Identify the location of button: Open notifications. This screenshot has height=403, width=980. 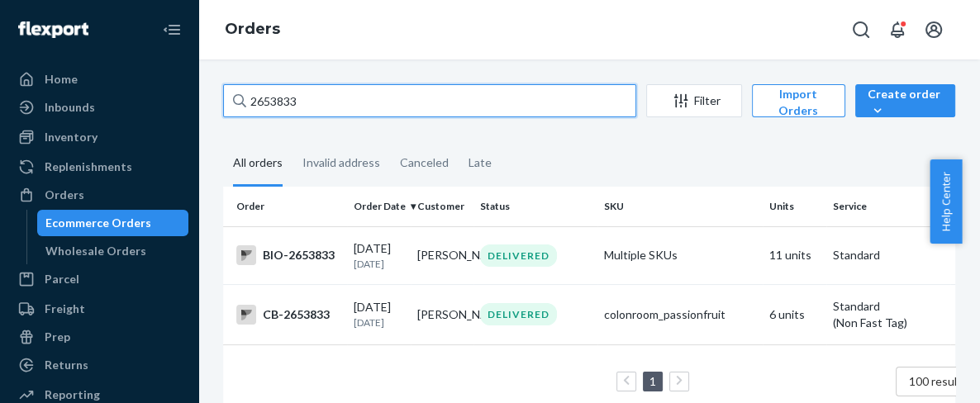
(898, 29).